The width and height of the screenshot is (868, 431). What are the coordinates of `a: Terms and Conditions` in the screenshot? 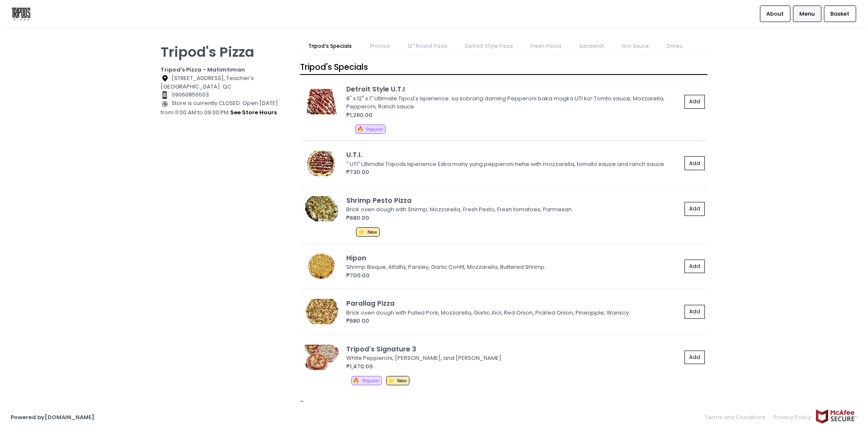 It's located at (737, 417).